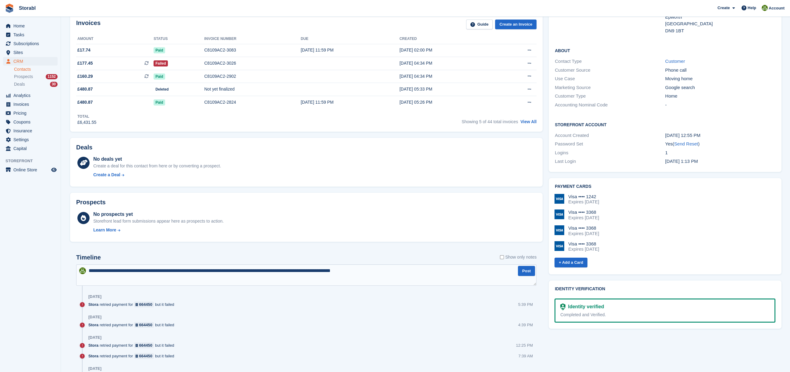 The image size is (790, 372). What do you see at coordinates (88, 24) in the screenshot?
I see `h2: Invoices` at bounding box center [88, 24].